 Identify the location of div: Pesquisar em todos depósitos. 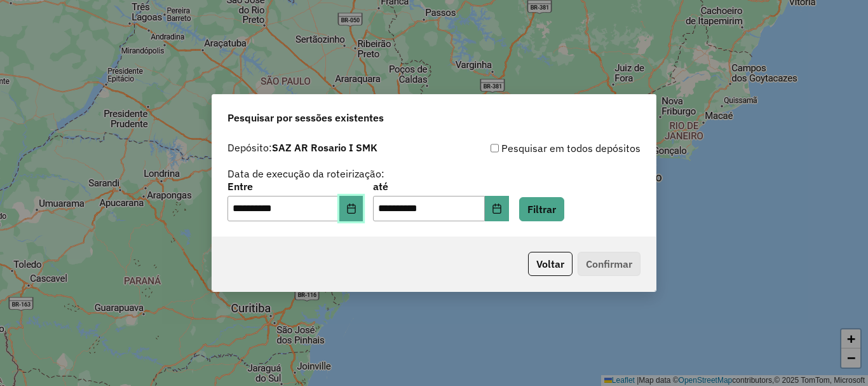
(537, 148).